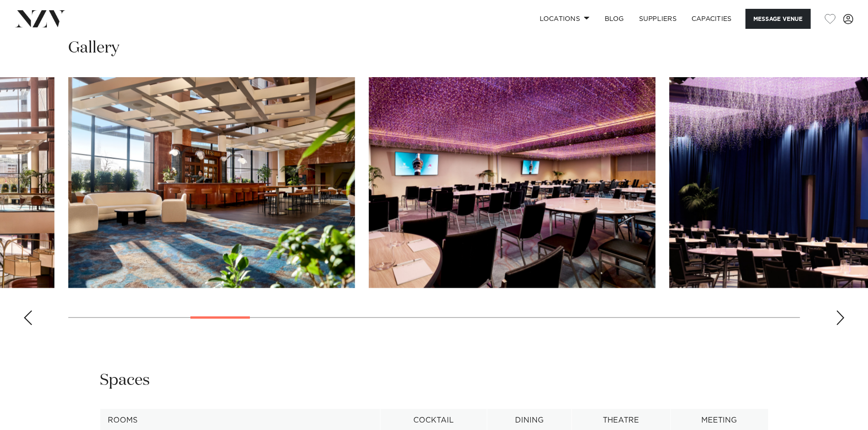 The width and height of the screenshot is (868, 430). Describe the element at coordinates (40, 19) in the screenshot. I see `img: nzv-logo.png` at that location.